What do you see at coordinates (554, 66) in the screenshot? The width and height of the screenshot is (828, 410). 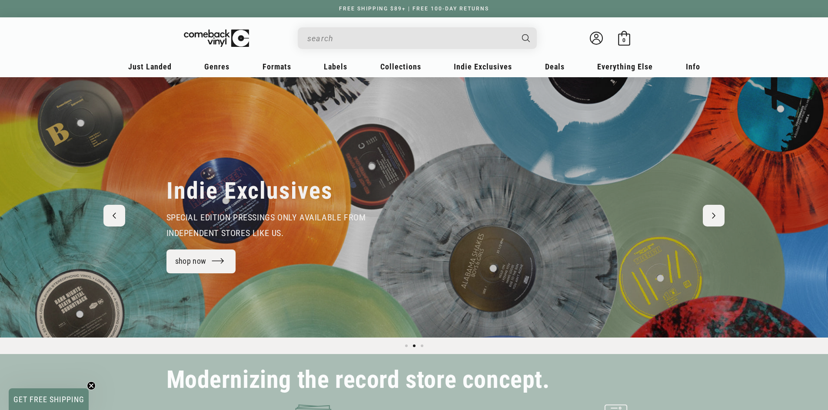 I see `span: Deals` at bounding box center [554, 66].